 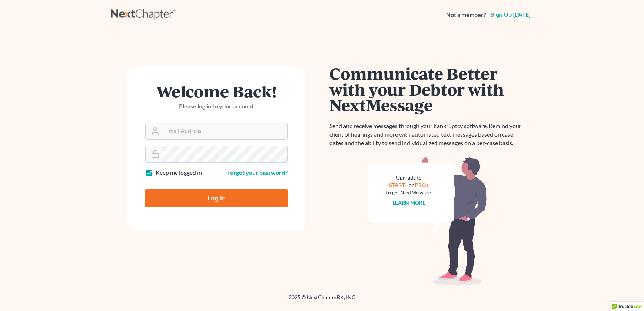 I want to click on div: 2025 © NextChapterBK, INC, so click(x=322, y=300).